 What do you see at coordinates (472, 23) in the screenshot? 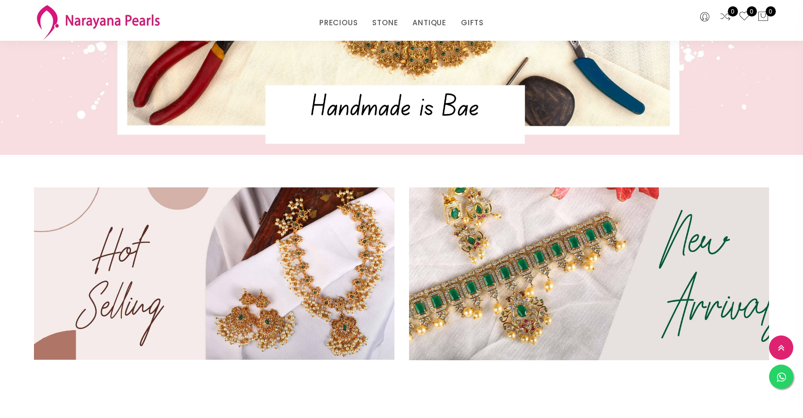
I see `a: GIFTS` at bounding box center [472, 23].